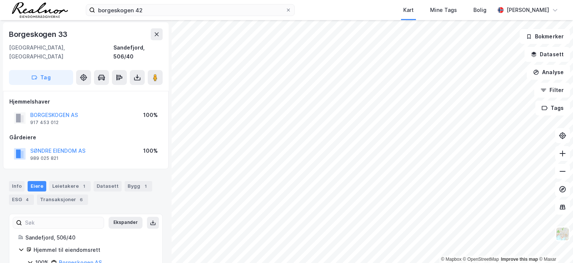  I want to click on div: 6, so click(81, 200).